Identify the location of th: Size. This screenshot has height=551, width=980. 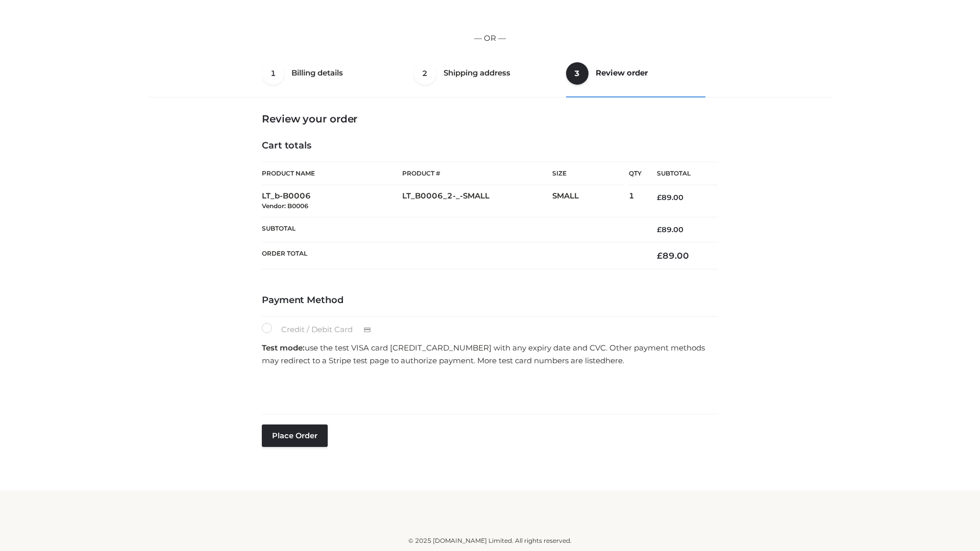
(588, 174).